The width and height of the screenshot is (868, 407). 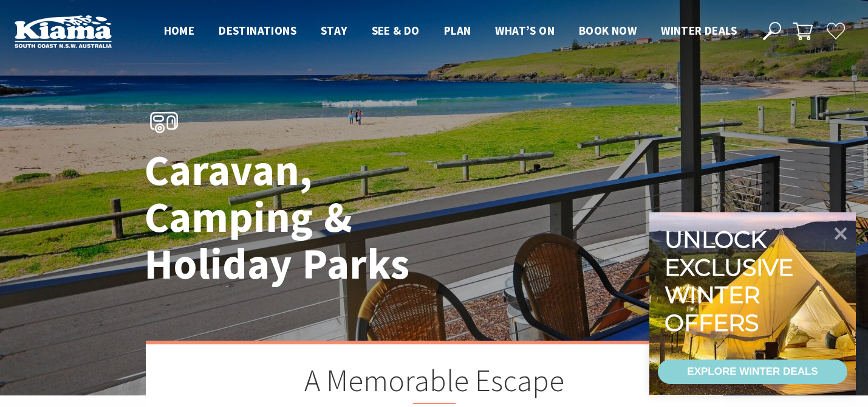 What do you see at coordinates (607, 30) in the screenshot?
I see `span: Book now` at bounding box center [607, 30].